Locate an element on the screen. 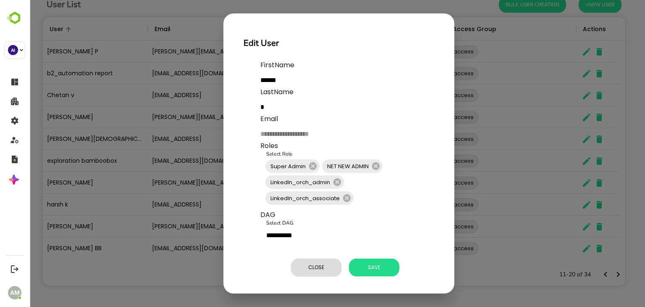 Image resolution: width=645 pixels, height=307 pixels. button: Logout is located at coordinates (14, 268).